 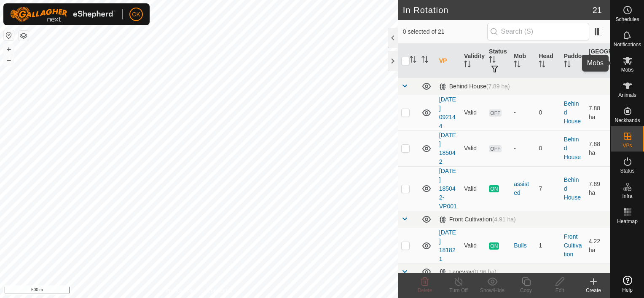 What do you see at coordinates (425, 291) in the screenshot?
I see `span: Delete` at bounding box center [425, 291].